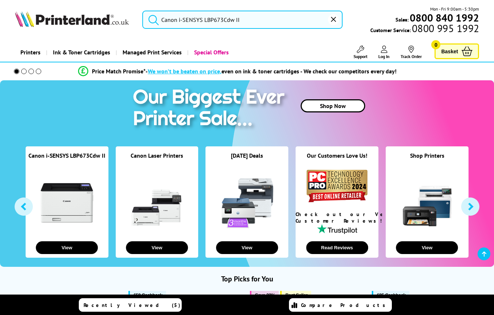 This screenshot has height=315, width=494. What do you see at coordinates (147, 295) in the screenshot?
I see `button: £50 Cashback` at bounding box center [147, 295].